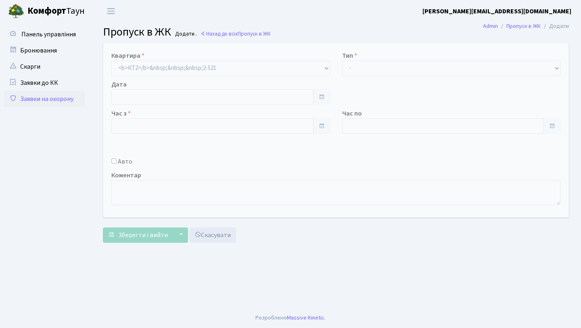 Image resolution: width=581 pixels, height=328 pixels. Describe the element at coordinates (111, 11) in the screenshot. I see `button: Переключити навігацію` at that location.